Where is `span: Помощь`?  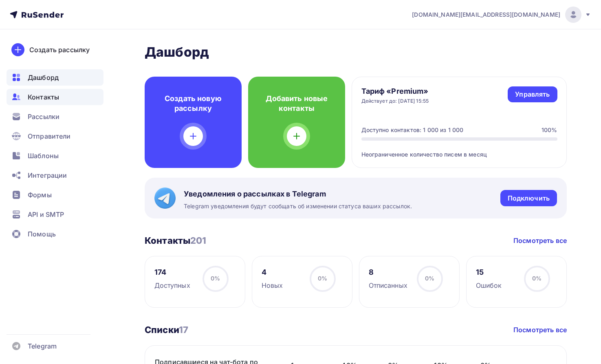
span: Помощь is located at coordinates (42, 234).